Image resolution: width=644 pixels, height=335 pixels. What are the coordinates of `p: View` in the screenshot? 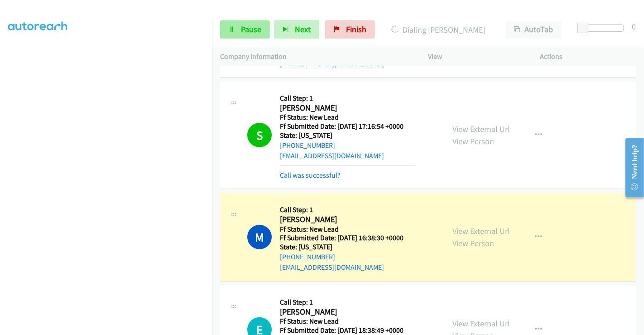 It's located at (476, 56).